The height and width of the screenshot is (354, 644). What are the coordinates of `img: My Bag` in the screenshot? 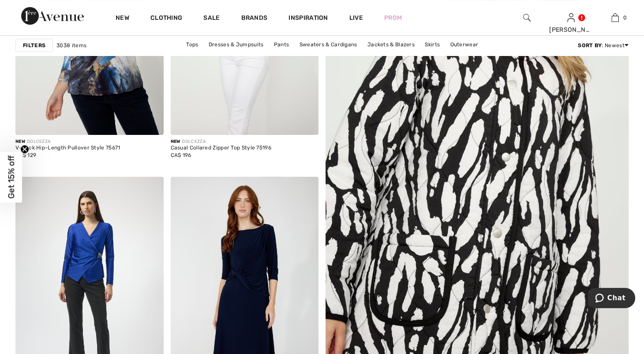 It's located at (615, 18).